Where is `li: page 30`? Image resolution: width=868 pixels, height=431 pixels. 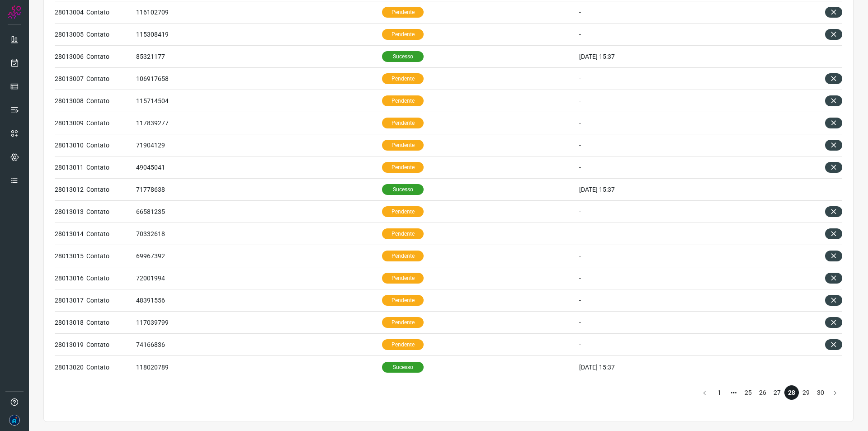 li: page 30 is located at coordinates (820, 392).